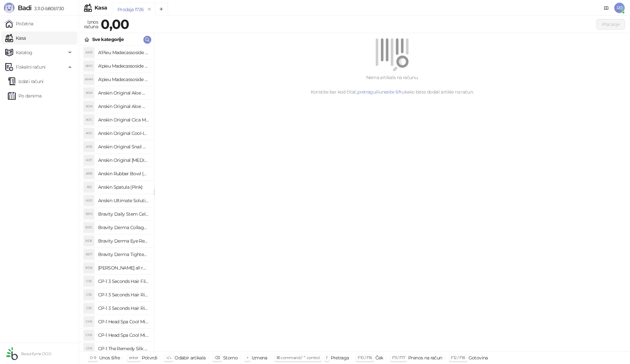  Describe the element at coordinates (19, 24) in the screenshot. I see `a: Početna` at that location.